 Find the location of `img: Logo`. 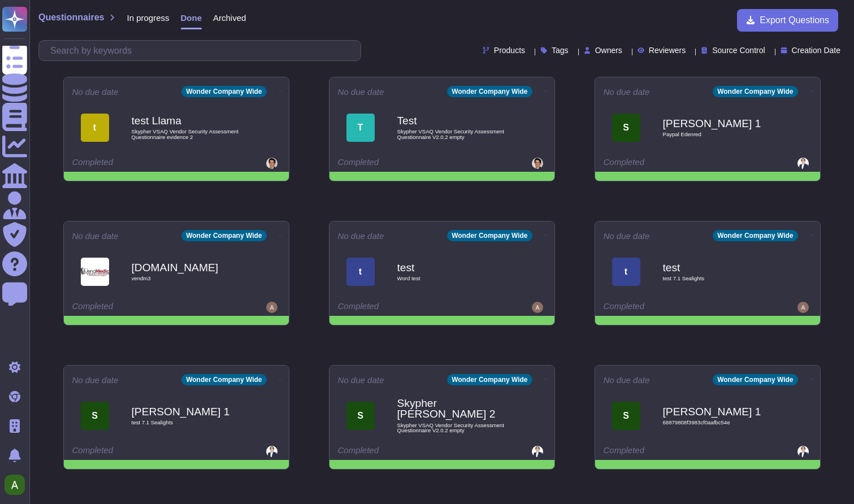

img: Logo is located at coordinates (95, 272).